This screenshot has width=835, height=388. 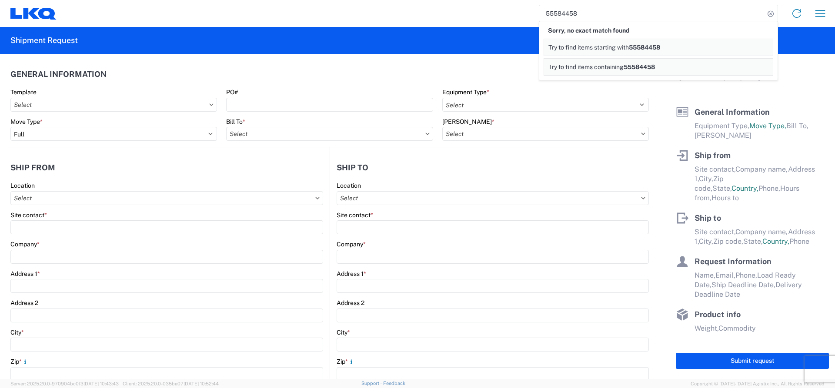 What do you see at coordinates (725, 275) in the screenshot?
I see `span: Email,` at bounding box center [725, 275].